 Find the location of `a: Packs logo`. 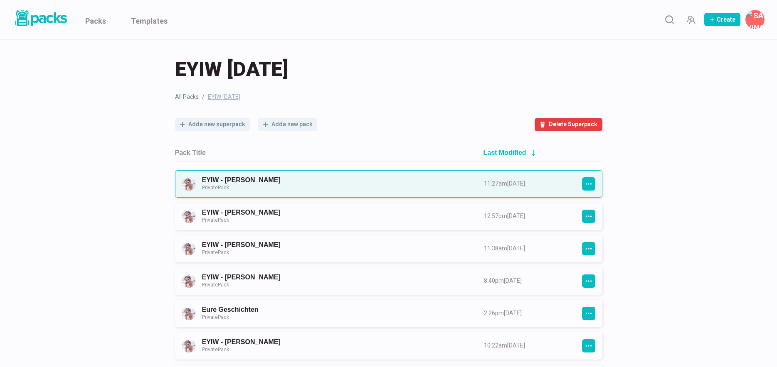

a: Packs logo is located at coordinates (40, 20).